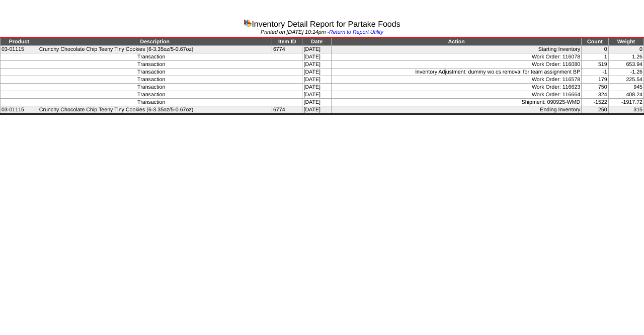  What do you see at coordinates (456, 87) in the screenshot?
I see `td: Work Order: 116623` at bounding box center [456, 87].